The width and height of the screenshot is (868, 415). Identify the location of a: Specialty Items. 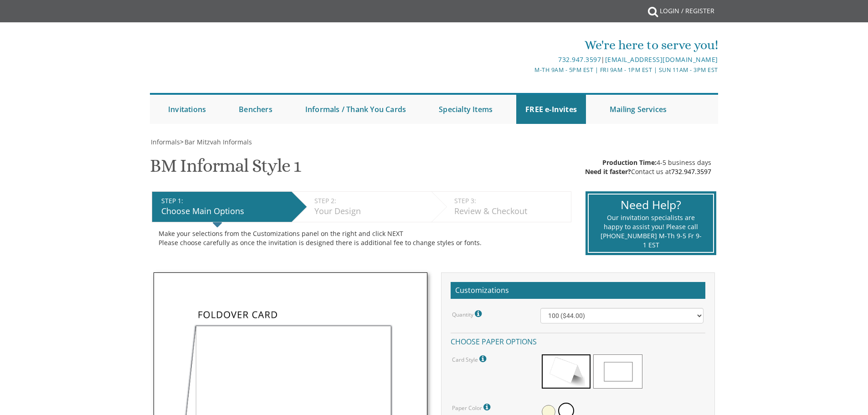
(466, 109).